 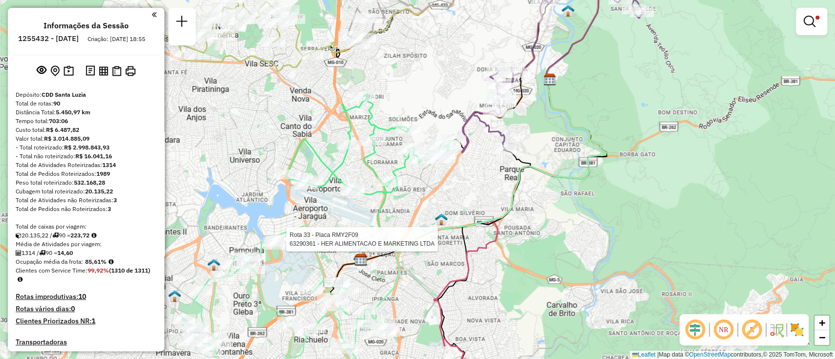 I want to click on span: Ocupação média da frota:, so click(x=49, y=262).